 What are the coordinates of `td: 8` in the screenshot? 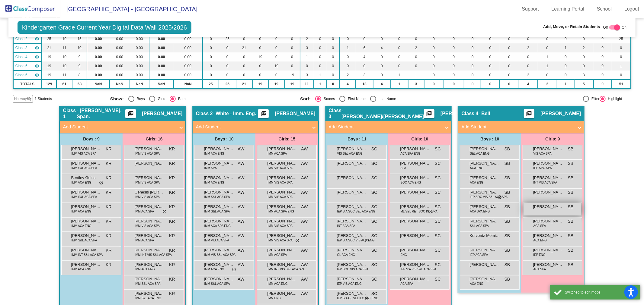 It's located at (79, 75).